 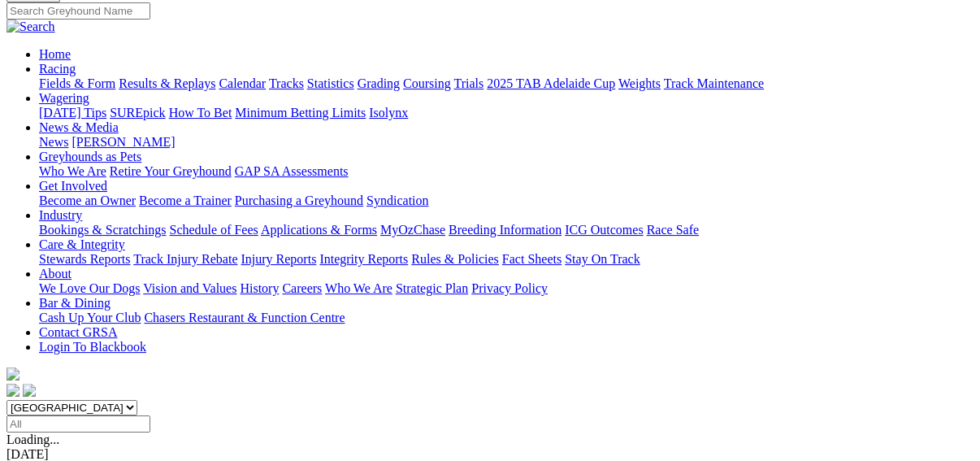 I want to click on a: Racing, so click(x=57, y=68).